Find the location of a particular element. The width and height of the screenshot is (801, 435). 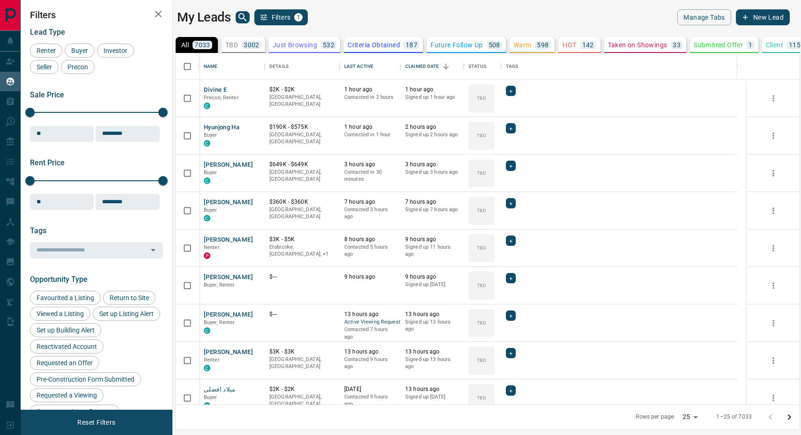

p: Contacted in 2 hours is located at coordinates (370, 97).